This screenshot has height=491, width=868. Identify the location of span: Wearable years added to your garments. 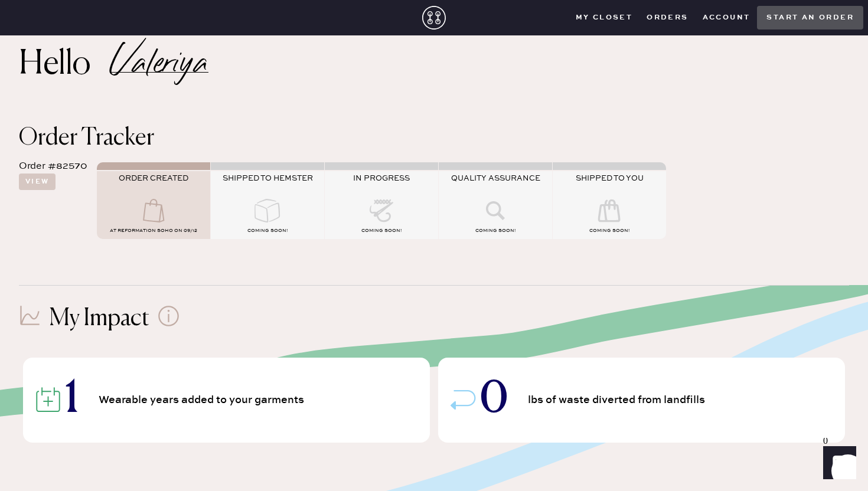
(203, 400).